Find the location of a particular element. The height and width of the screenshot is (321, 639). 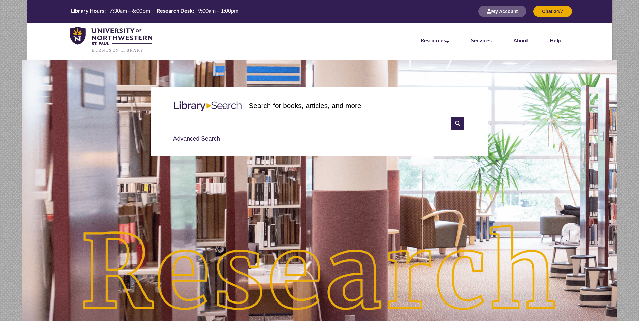

a: About is located at coordinates (520, 40).